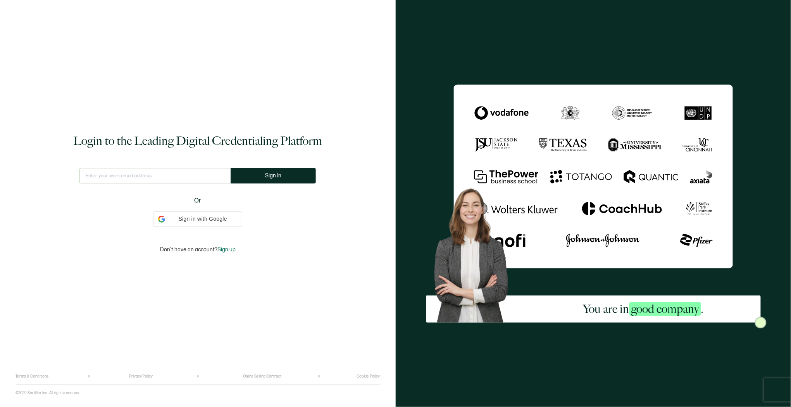 This screenshot has width=791, height=407. I want to click on button: Sign In, so click(273, 176).